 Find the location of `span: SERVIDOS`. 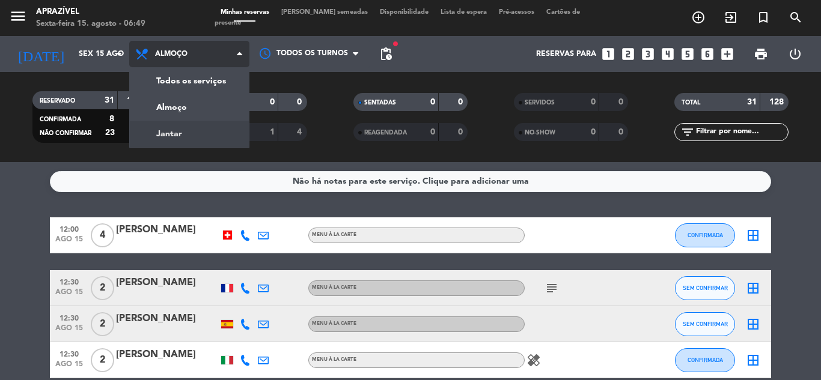

span: SERVIDOS is located at coordinates (540, 103).